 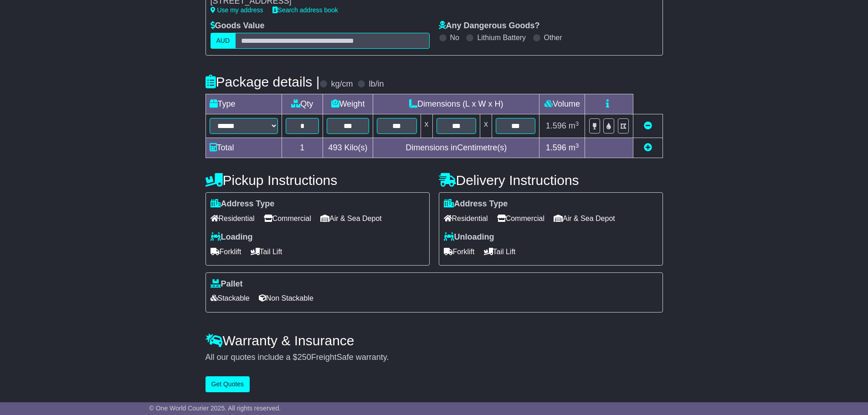 What do you see at coordinates (376, 84) in the screenshot?
I see `label: lb/in` at bounding box center [376, 84].